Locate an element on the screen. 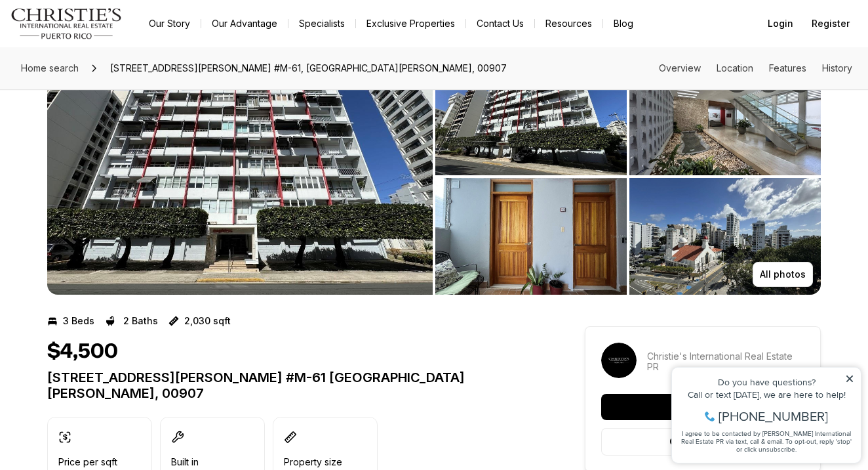 This screenshot has width=868, height=470. nav: Page section menu is located at coordinates (756, 68).